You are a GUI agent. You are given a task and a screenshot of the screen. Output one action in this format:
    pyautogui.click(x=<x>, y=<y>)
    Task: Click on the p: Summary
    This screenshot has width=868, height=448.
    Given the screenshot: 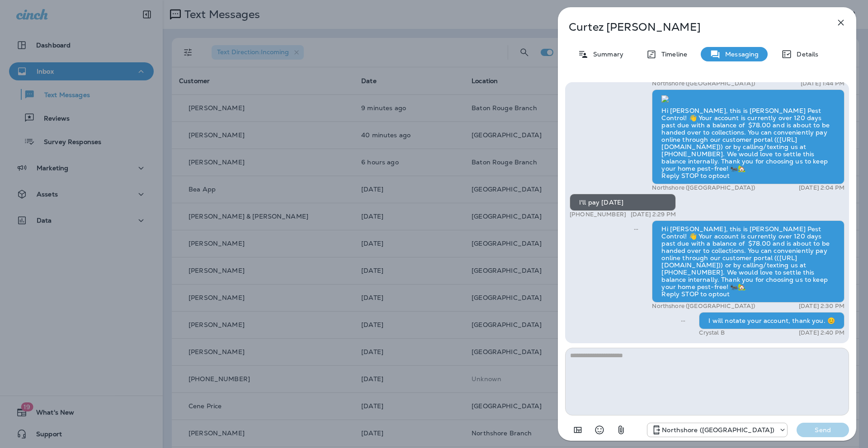 What is the action you would take?
    pyautogui.click(x=606, y=55)
    